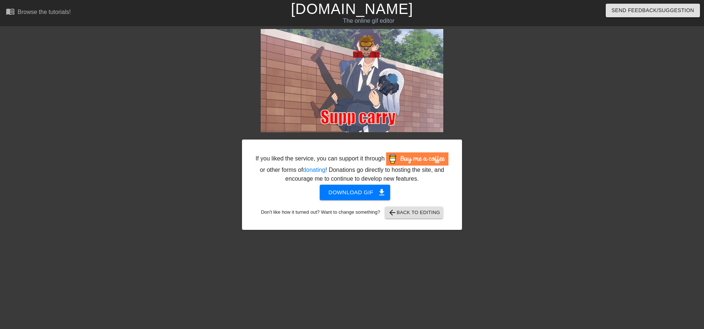  Describe the element at coordinates (653, 10) in the screenshot. I see `button: Send Feedback/Suggestion` at that location.